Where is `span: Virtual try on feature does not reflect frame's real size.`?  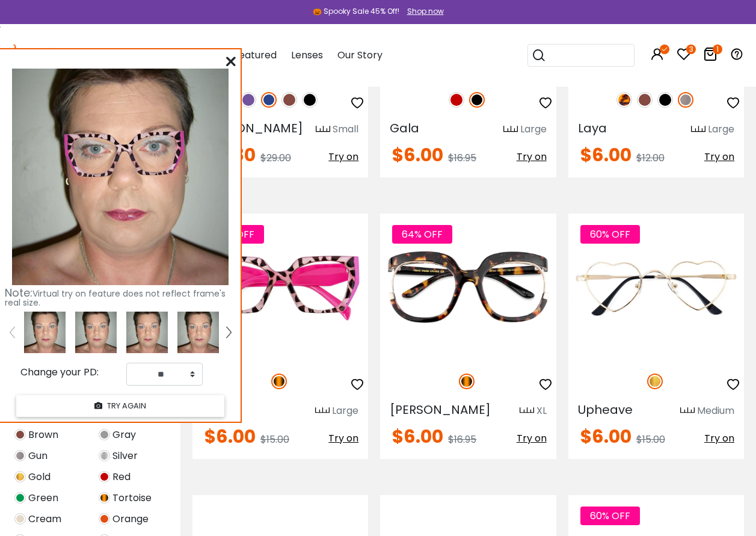
span: Virtual try on feature does not reflect frame's real size. is located at coordinates (115, 298).